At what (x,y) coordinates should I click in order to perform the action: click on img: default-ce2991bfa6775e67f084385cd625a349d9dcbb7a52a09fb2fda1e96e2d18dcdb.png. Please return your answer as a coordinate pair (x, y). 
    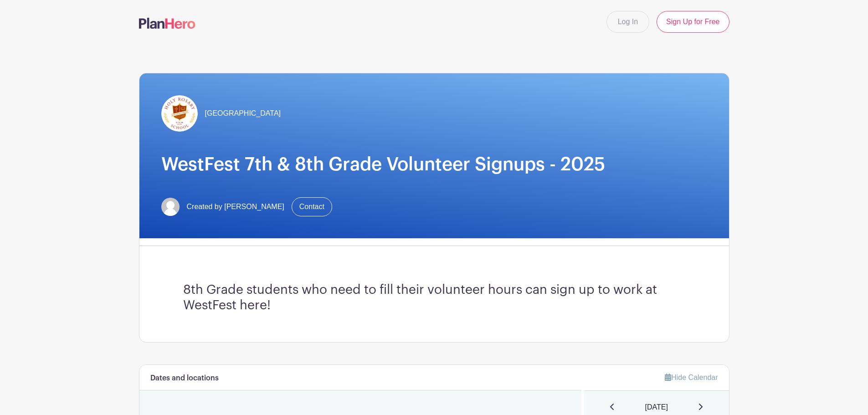
    Looking at the image, I should click on (170, 207).